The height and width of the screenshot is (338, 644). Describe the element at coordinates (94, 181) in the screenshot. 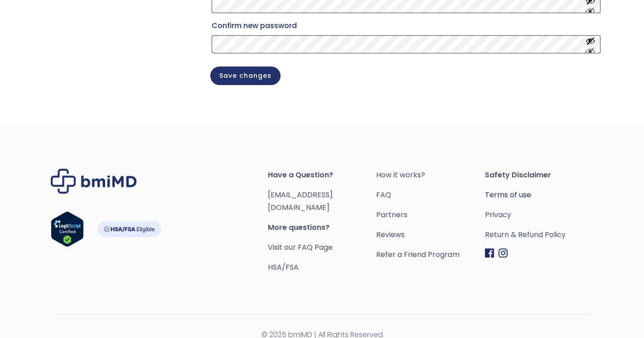

I see `img: Brand Logo` at that location.